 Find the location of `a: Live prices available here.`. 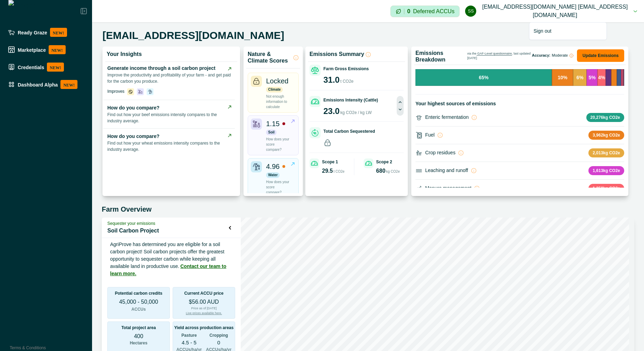

a: Live prices available here. is located at coordinates (204, 314).